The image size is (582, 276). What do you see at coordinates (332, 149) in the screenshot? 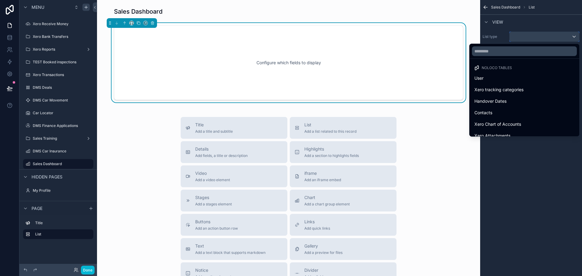
I see `span: Highlights` at bounding box center [332, 149].